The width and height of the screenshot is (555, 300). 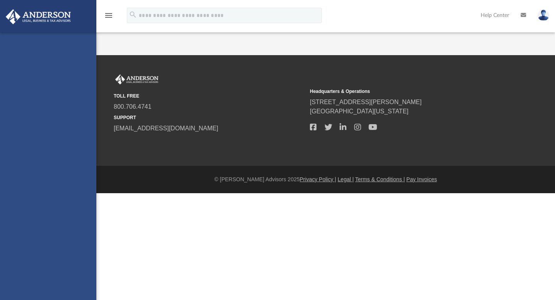 What do you see at coordinates (346, 179) in the screenshot?
I see `a: Legal |` at bounding box center [346, 179].